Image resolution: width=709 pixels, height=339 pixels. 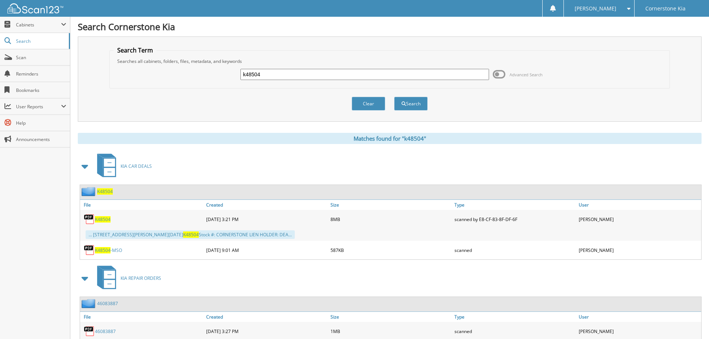 What do you see at coordinates (38, 106) in the screenshot?
I see `span: User Reports` at bounding box center [38, 106].